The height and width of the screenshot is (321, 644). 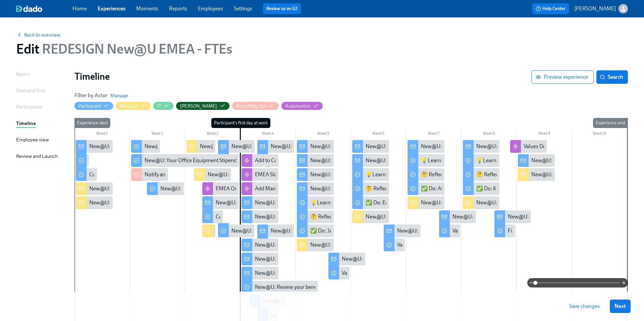 What do you see at coordinates (39, 35) in the screenshot?
I see `button: Back to overview` at bounding box center [39, 35].